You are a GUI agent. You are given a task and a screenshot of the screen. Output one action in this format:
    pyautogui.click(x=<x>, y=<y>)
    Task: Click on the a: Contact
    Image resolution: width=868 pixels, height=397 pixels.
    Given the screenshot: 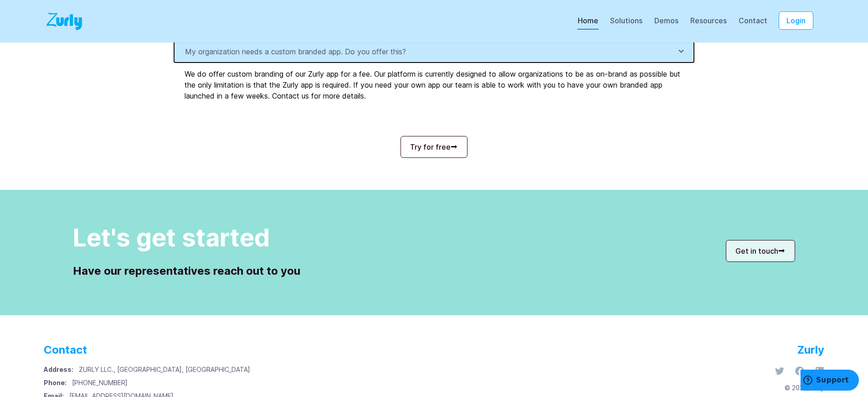 What is the action you would take?
    pyautogui.click(x=753, y=23)
    